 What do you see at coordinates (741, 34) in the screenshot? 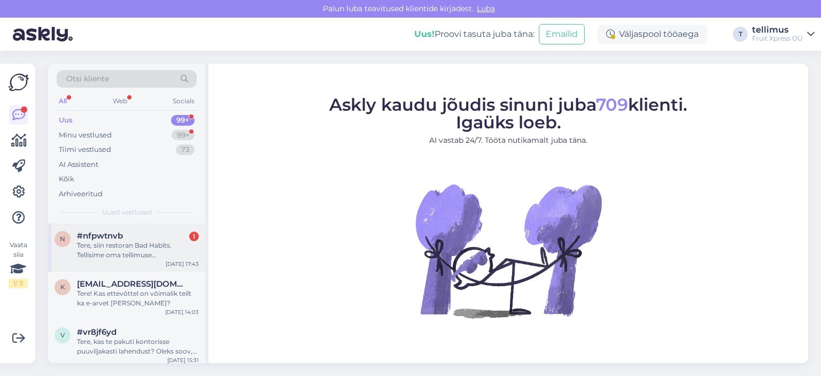
I see `div: T` at bounding box center [741, 34].